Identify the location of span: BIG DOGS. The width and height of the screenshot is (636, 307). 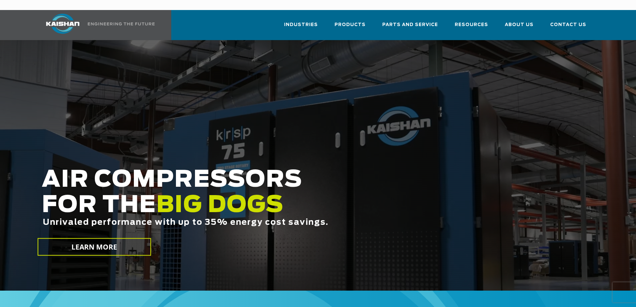
(220, 205).